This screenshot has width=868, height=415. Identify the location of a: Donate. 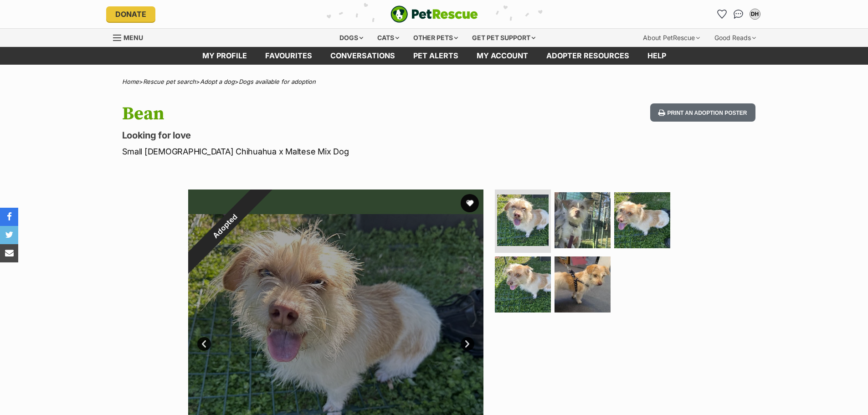
(131, 14).